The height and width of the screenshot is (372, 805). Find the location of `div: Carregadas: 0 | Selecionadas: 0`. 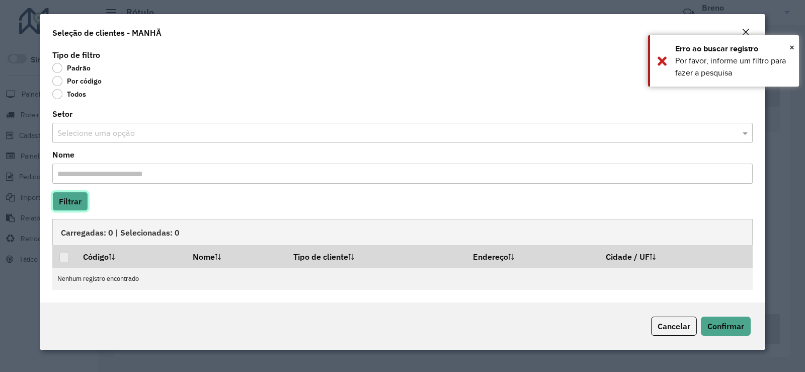

div: Carregadas: 0 | Selecionadas: 0 is located at coordinates (402, 232).